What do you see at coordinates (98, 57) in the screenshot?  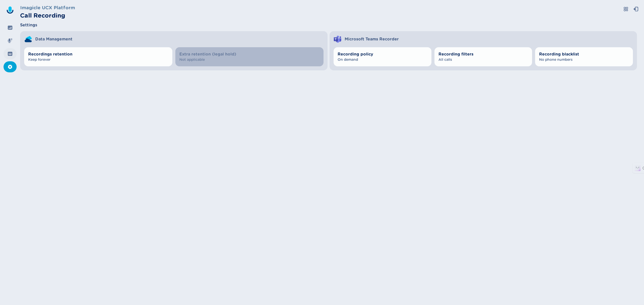 I see `button: Recordings retentionKeep forever` at bounding box center [98, 57].